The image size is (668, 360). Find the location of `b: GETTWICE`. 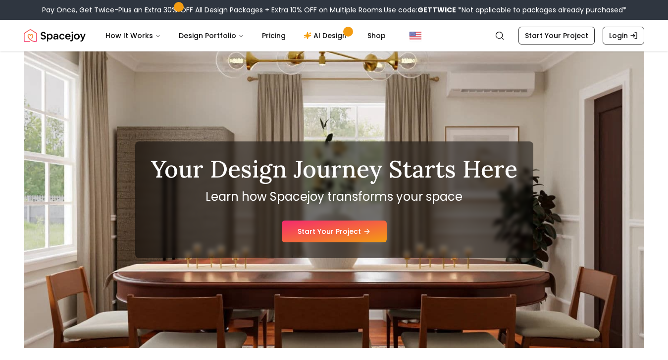

b: GETTWICE is located at coordinates (437, 10).